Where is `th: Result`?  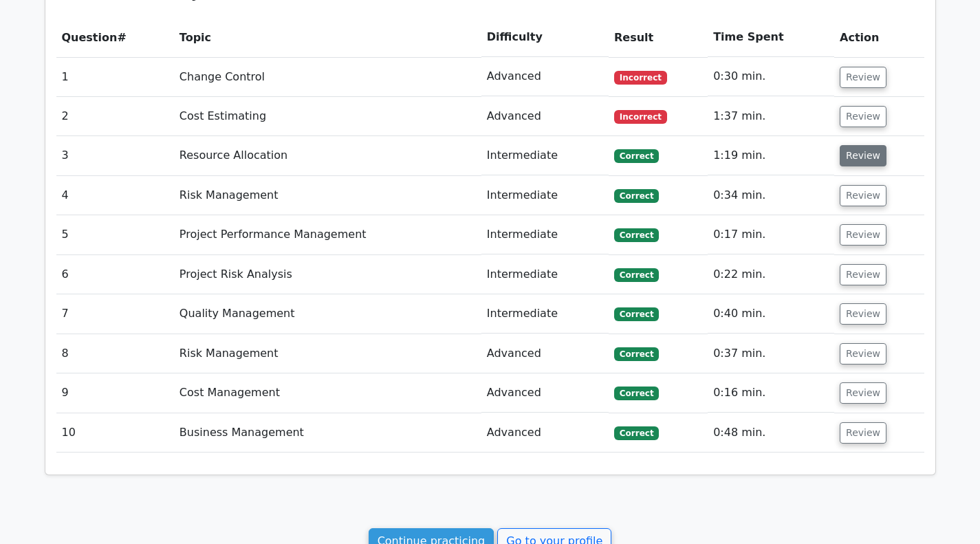
th: Result is located at coordinates (658, 37).